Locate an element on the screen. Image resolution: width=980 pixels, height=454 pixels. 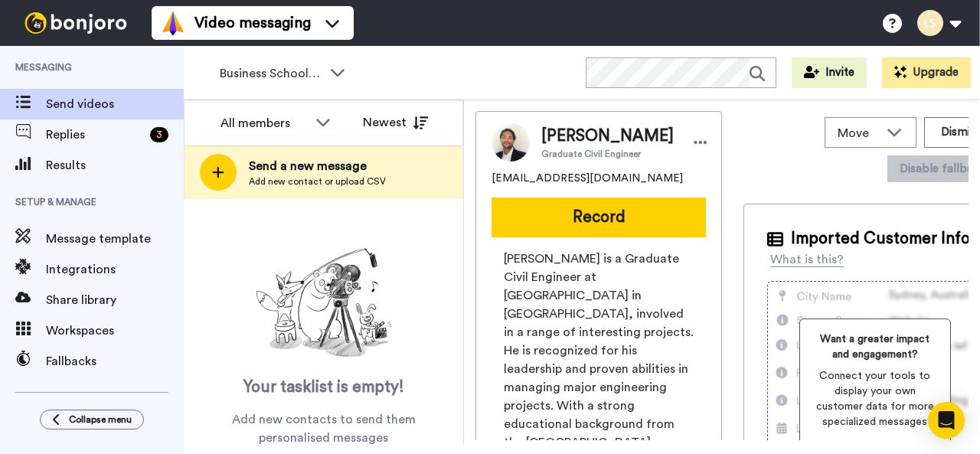
button: Upgrade is located at coordinates (927, 72).